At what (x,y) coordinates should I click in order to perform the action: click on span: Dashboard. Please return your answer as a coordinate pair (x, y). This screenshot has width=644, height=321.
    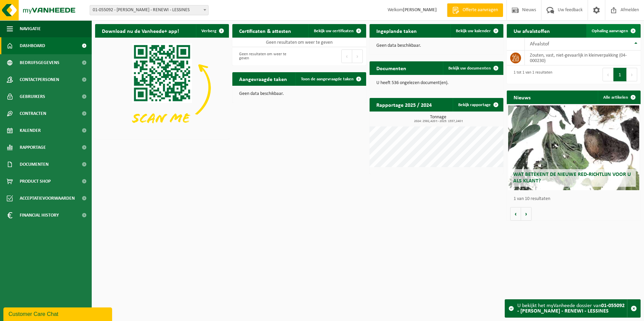
    Looking at the image, I should click on (32, 46).